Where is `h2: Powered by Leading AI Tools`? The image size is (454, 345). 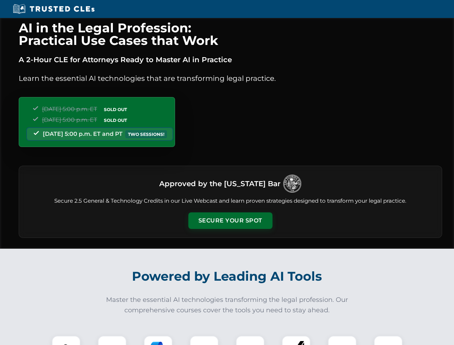 h2: Powered by Leading AI Tools is located at coordinates (227, 276).